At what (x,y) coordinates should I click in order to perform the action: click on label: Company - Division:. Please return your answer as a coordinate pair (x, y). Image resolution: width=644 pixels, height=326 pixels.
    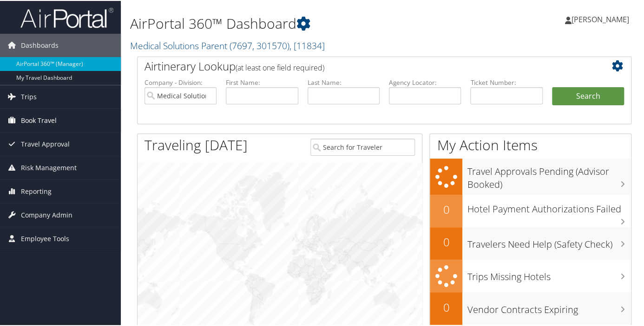
    Looking at the image, I should click on (180, 81).